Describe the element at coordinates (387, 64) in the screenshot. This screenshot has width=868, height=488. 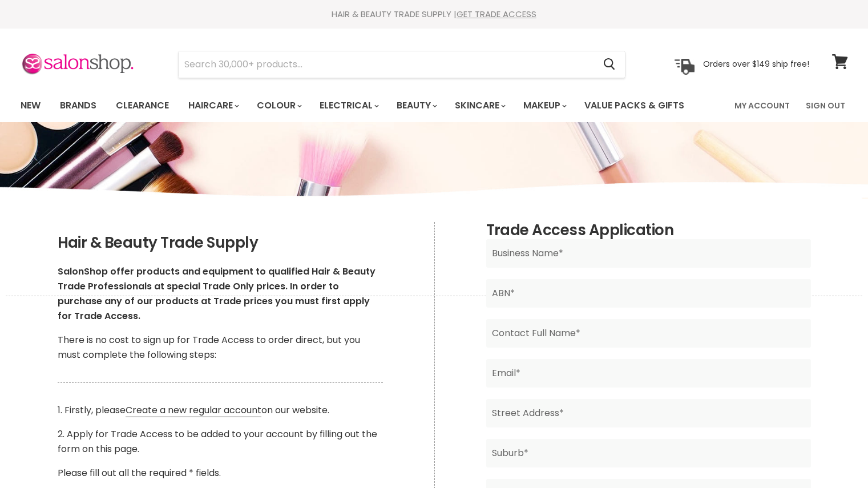
I see `input: Search` at that location.